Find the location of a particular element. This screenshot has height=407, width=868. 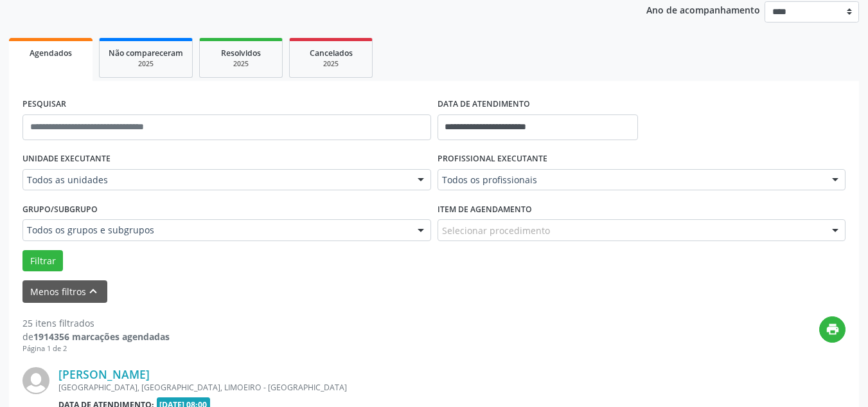

img: img is located at coordinates (36, 381).